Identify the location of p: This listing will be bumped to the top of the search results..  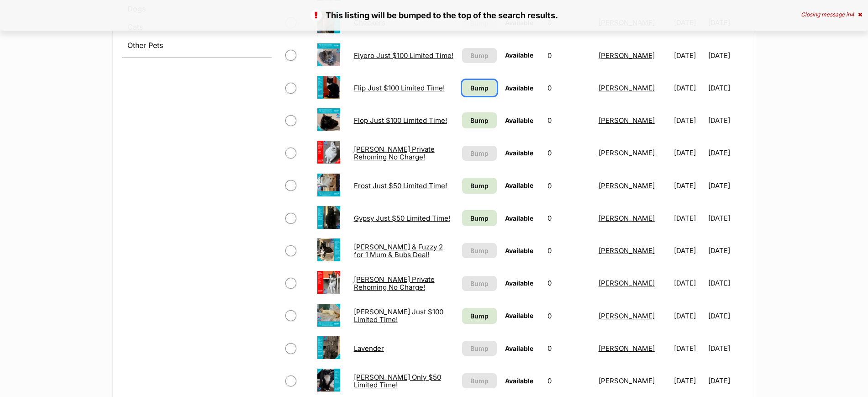
(434, 15).